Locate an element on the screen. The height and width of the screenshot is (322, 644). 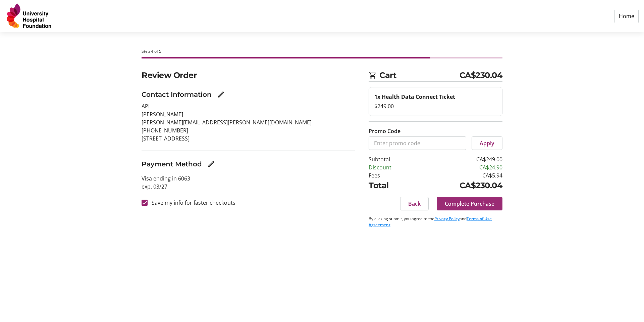
td: CA$230.04 is located at coordinates (458, 185).